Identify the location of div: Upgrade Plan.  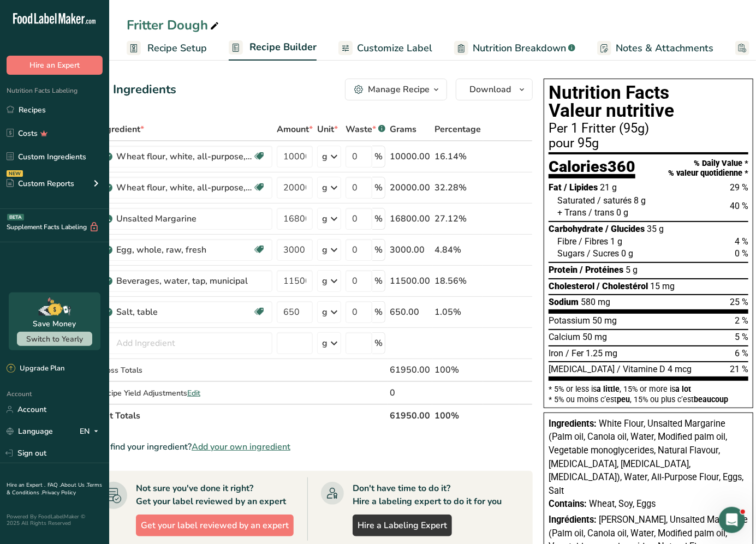
(35, 369).